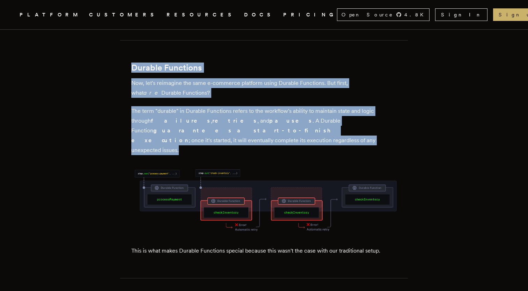 The image size is (528, 291). What do you see at coordinates (264, 130) in the screenshot?
I see `p: The term "durable" in Durable Functions refers to the workflow's ability to maintain state and lo...` at bounding box center [264, 130].